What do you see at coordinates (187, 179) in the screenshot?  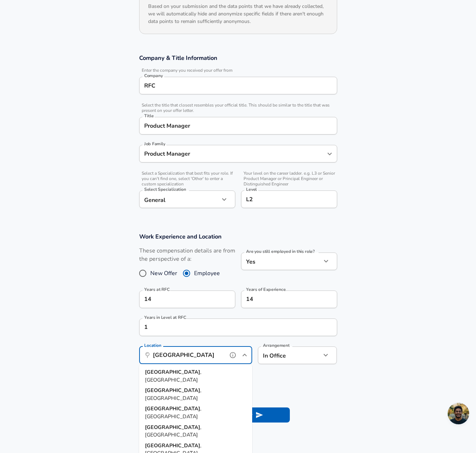 I see `span: Select a Specialization that best fits your role. If you can't find one, select 'Other' to enter ...` at bounding box center [187, 179].